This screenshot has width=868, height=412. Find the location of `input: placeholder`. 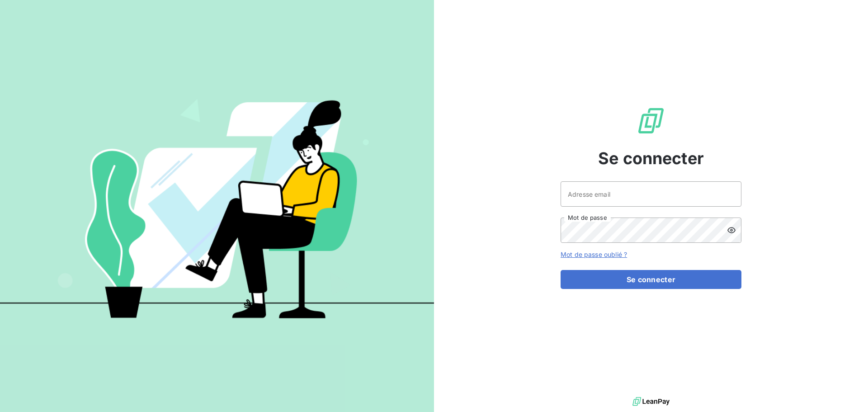

input: placeholder is located at coordinates (651, 194).